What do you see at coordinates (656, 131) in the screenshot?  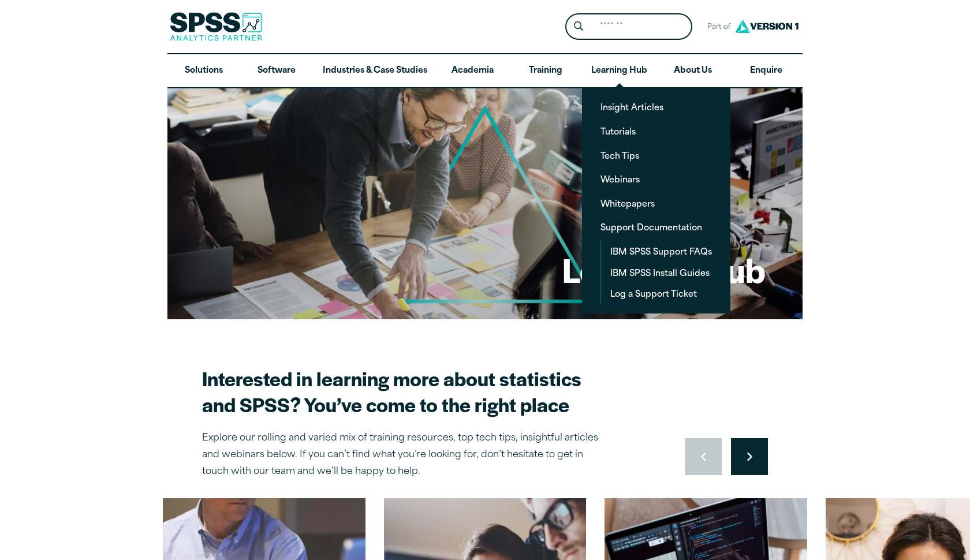 I see `a: Tutorials` at bounding box center [656, 131].